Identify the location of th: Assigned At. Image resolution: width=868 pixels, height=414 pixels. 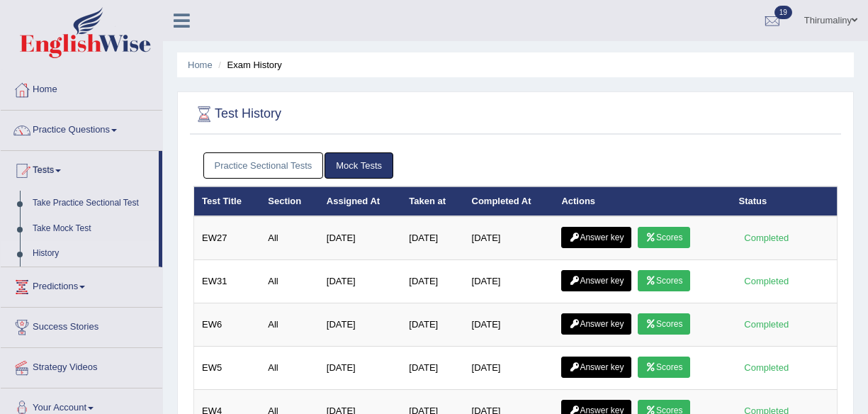
(360, 201).